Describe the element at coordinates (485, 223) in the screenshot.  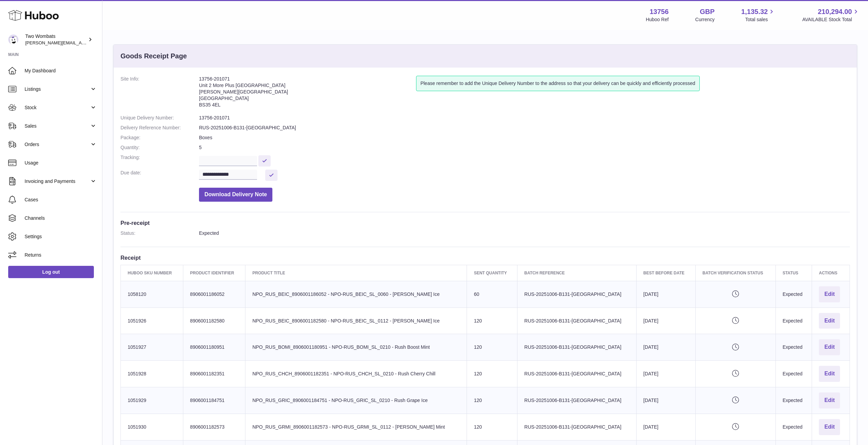
I see `h3: Pre-receipt` at that location.